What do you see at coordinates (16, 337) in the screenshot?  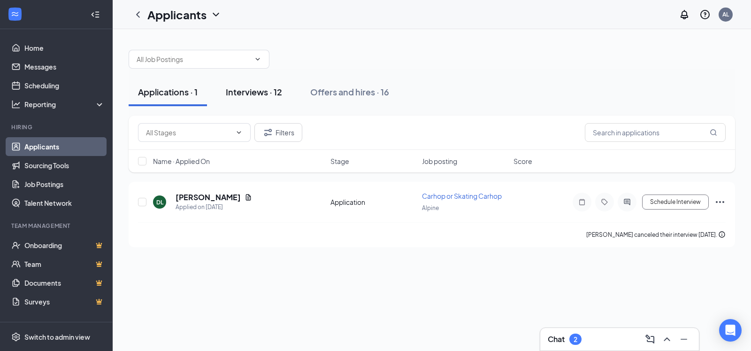 I see `svg: Settings` at bounding box center [16, 337].